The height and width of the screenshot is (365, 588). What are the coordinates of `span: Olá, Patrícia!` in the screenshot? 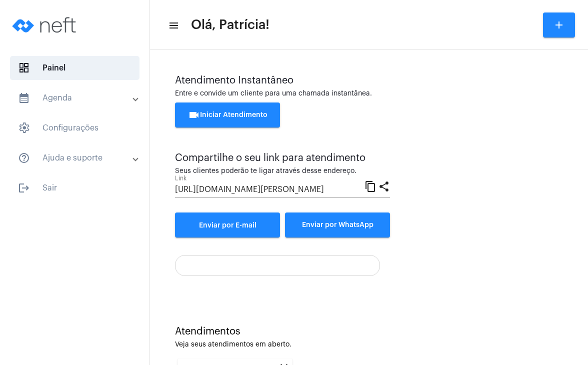 It's located at (230, 25).